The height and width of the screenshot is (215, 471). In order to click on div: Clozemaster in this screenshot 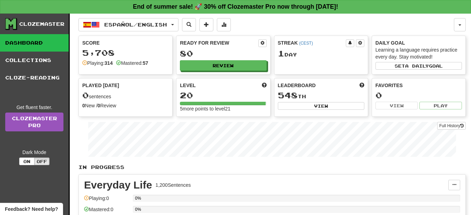, I will do `click(42, 24)`.